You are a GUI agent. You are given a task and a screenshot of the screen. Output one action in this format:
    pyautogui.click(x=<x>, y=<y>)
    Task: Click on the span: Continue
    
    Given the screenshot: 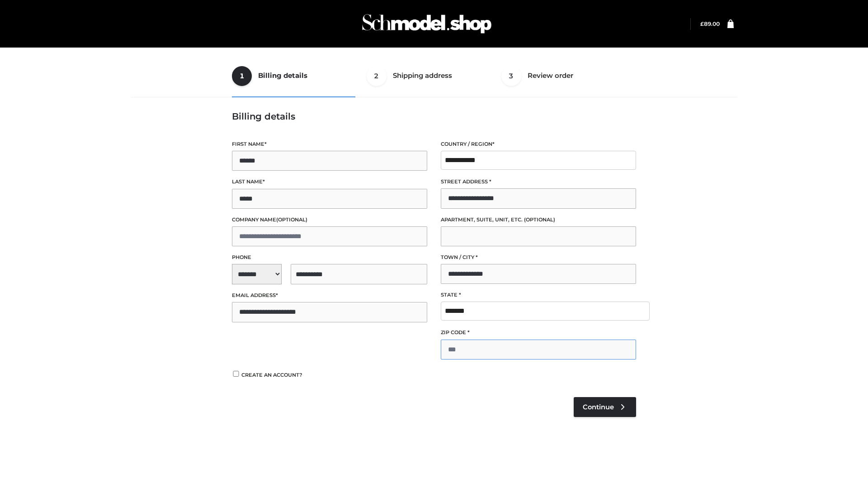 What is the action you would take?
    pyautogui.click(x=598, y=407)
    